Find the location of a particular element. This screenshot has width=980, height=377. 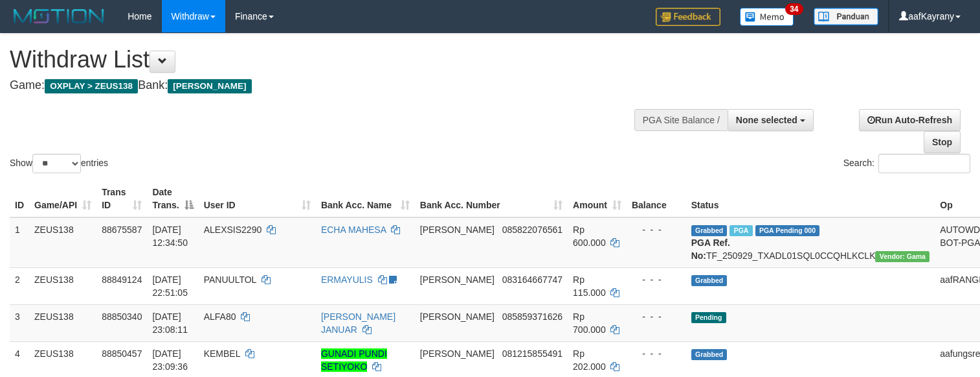

span: 88850340 is located at coordinates (122, 317).